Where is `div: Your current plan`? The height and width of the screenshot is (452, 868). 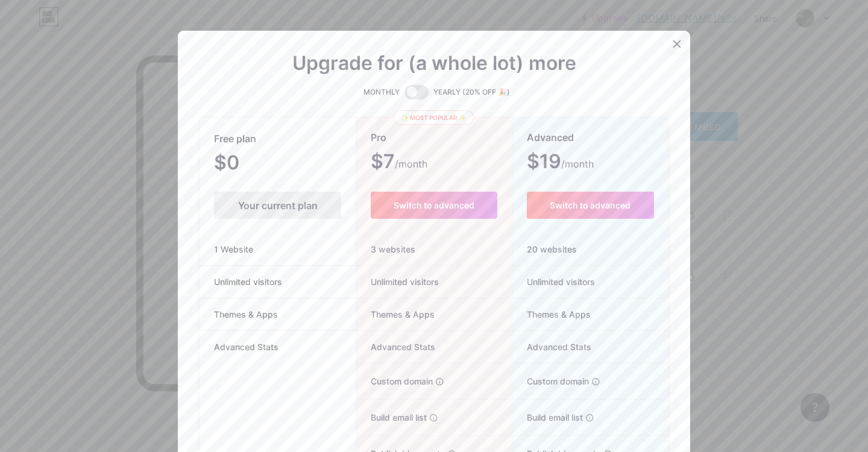
div: Your current plan is located at coordinates (277, 205).